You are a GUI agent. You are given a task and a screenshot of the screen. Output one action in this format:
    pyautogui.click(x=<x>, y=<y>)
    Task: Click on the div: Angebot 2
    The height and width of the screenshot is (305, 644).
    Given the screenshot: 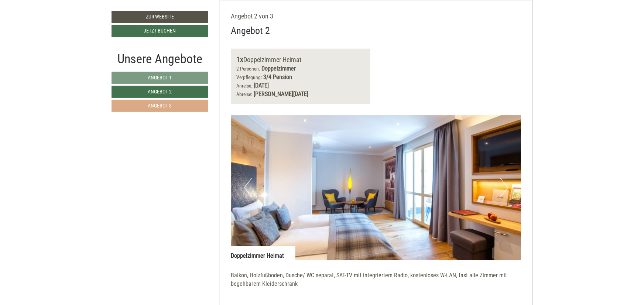 What is the action you would take?
    pyautogui.click(x=251, y=31)
    